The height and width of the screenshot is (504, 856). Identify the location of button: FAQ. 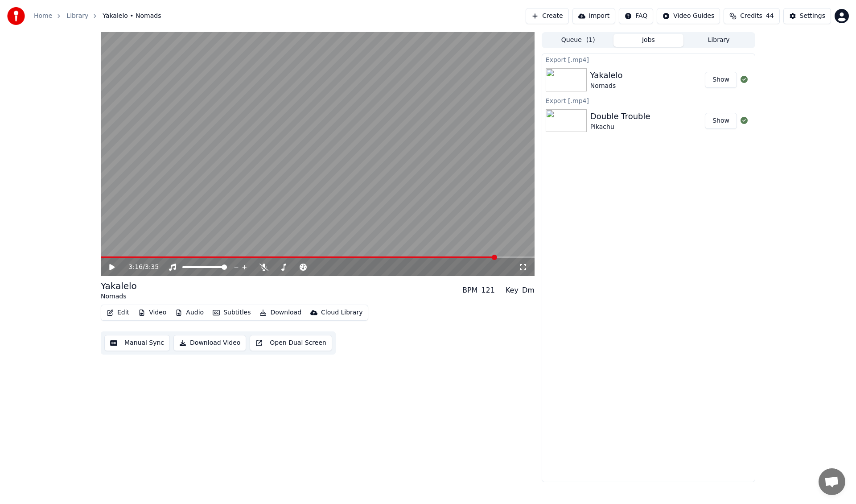
(636, 16).